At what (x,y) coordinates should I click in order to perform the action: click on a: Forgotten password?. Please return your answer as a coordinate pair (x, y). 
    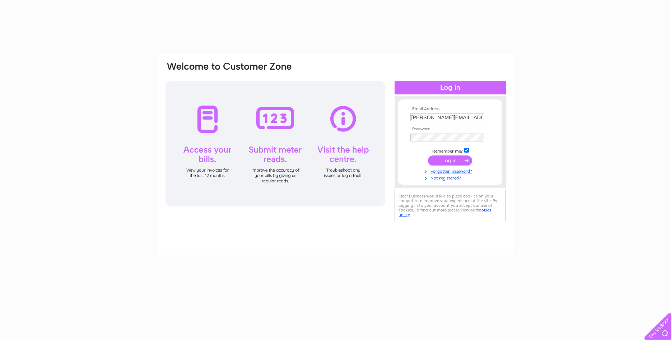
    Looking at the image, I should click on (451, 170).